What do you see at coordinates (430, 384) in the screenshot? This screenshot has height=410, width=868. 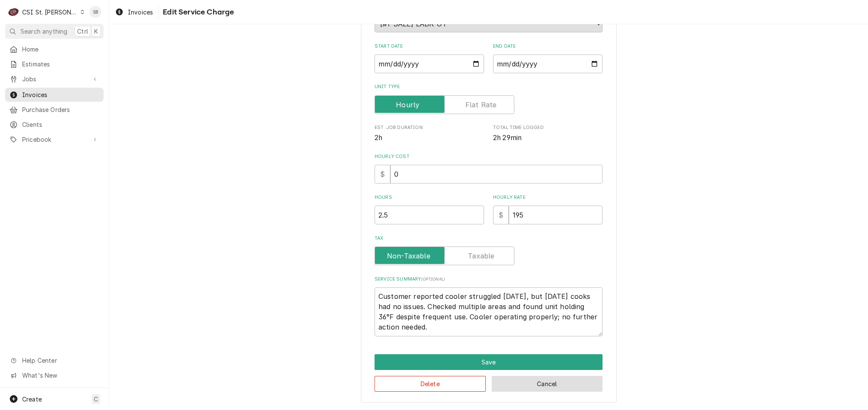 I see `button: Delete` at bounding box center [430, 384].